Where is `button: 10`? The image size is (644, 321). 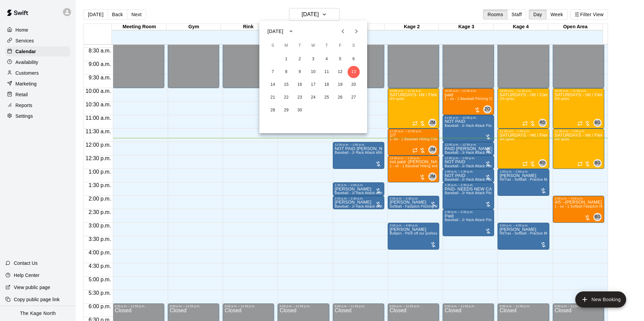 button: 10 is located at coordinates (313, 72).